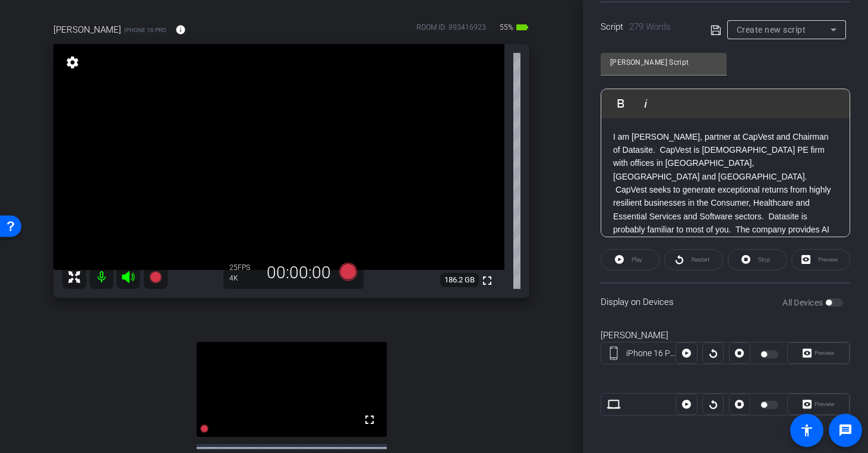 The height and width of the screenshot is (453, 868). What do you see at coordinates (506, 27) in the screenshot?
I see `span: 55%` at bounding box center [506, 27].